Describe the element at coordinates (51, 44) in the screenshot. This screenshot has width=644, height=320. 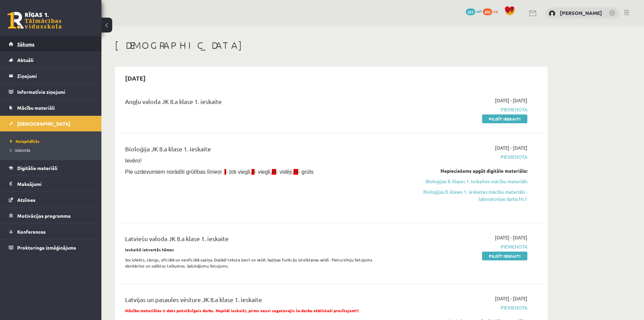
I see `a: Sākums` at that location.